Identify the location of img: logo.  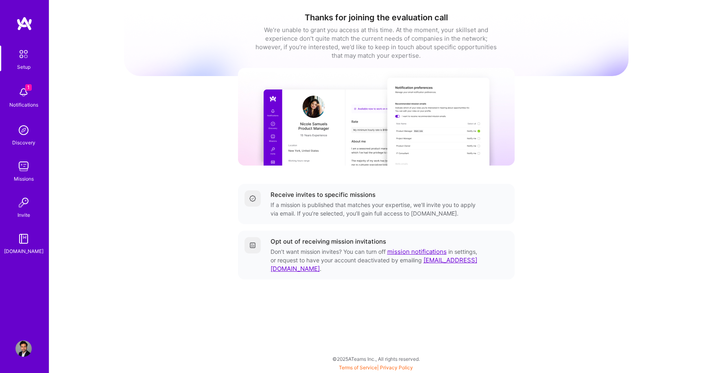
(24, 24).